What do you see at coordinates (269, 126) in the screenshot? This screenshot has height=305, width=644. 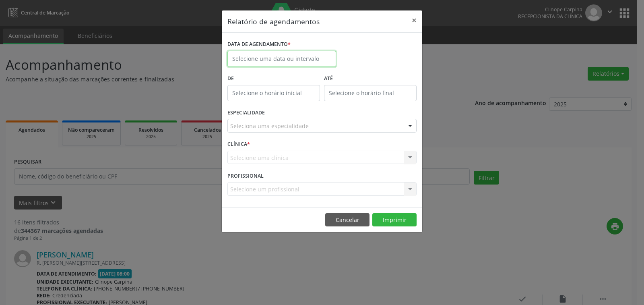 I see `span: Seleciona uma especialidade` at bounding box center [269, 126].